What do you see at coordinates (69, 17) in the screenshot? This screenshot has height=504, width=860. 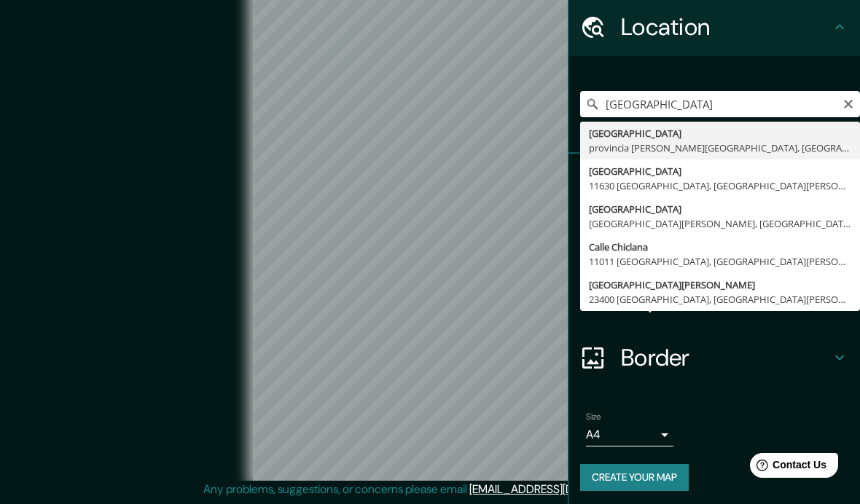 I see `span: Contact Us` at bounding box center [69, 17].